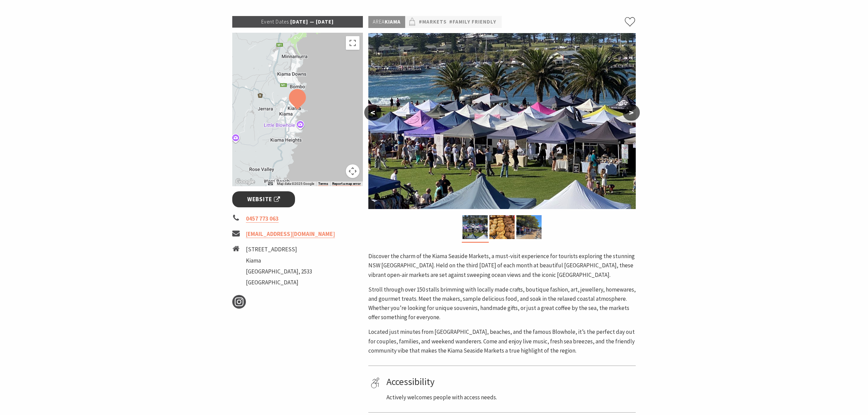 Image resolution: width=868 pixels, height=415 pixels. What do you see at coordinates (245, 182) in the screenshot?
I see `img: Google` at bounding box center [245, 182].